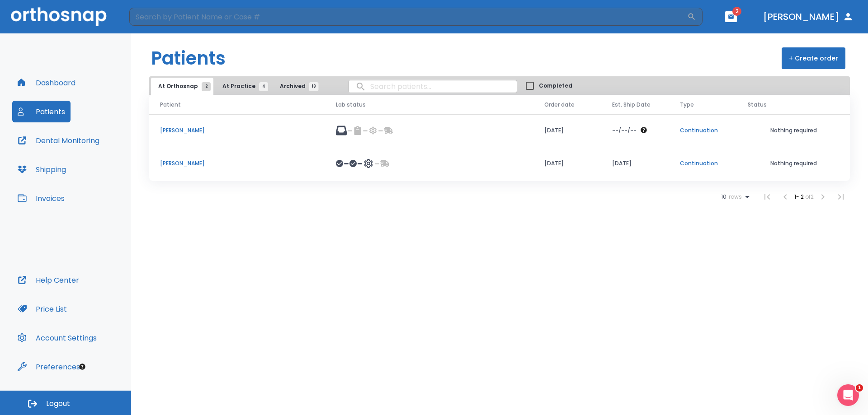 This screenshot has width=868, height=415. I want to click on span: Order date, so click(559, 105).